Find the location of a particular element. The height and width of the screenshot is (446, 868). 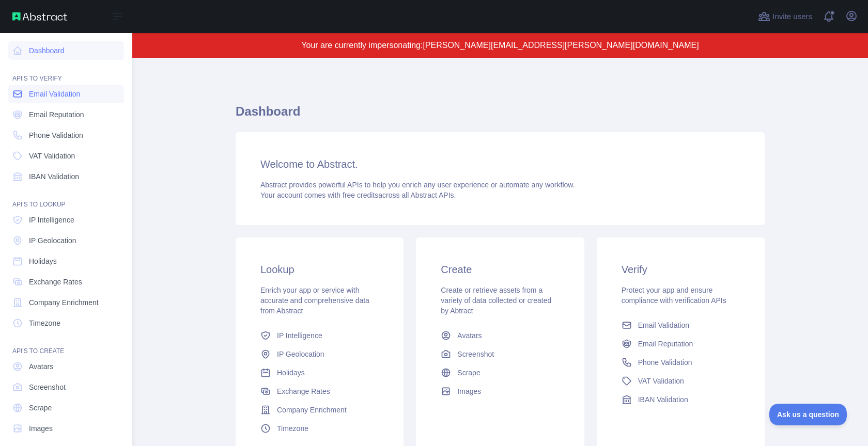

a: Dashboard is located at coordinates (66, 50).